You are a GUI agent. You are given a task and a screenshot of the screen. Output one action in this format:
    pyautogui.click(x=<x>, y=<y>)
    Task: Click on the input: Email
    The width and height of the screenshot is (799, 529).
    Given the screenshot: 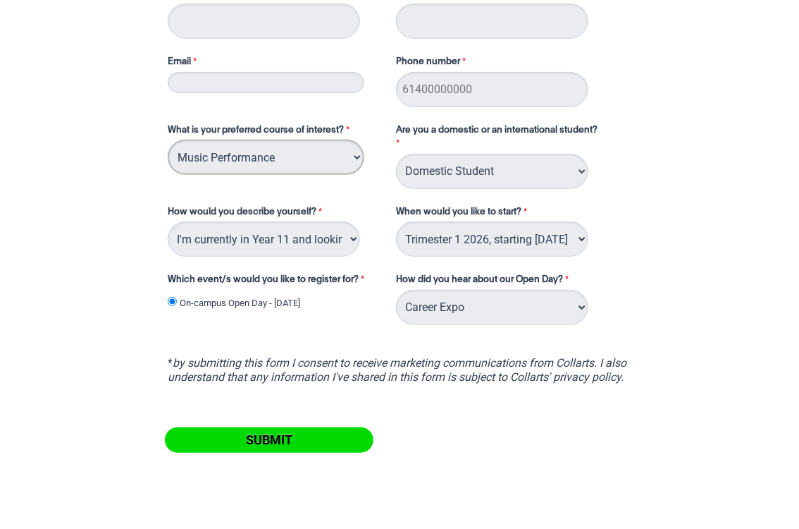 What is the action you would take?
    pyautogui.click(x=266, y=82)
    